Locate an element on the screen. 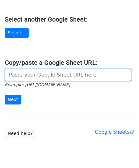 The height and width of the screenshot is (168, 139). a: Google Sheets is located at coordinates (114, 132).